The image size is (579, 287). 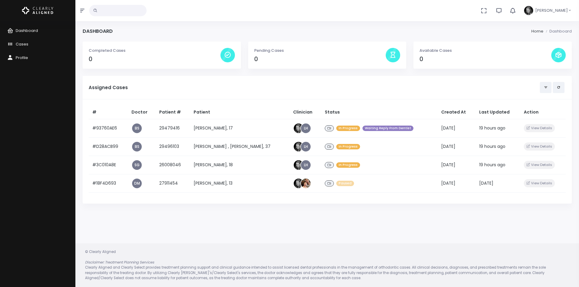 What do you see at coordinates (137, 165) in the screenshot?
I see `a: SG` at bounding box center [137, 165].